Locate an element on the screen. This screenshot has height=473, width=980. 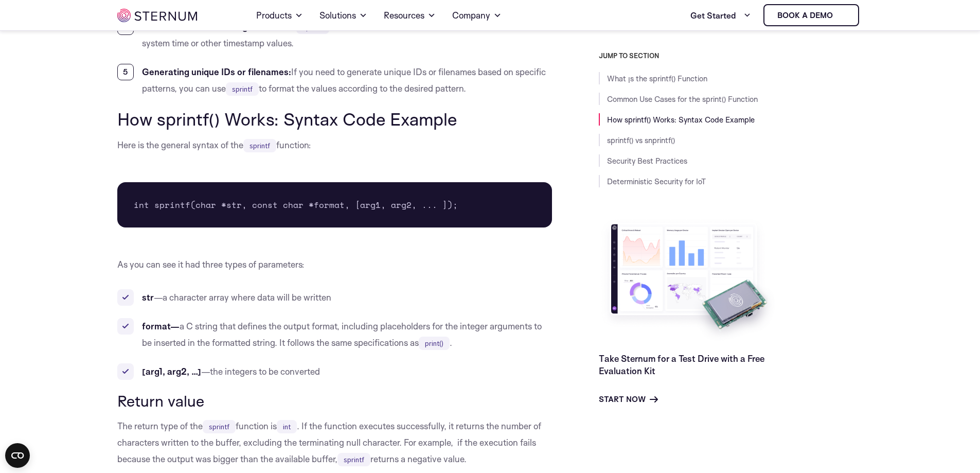
p: Here is the general syntax of the function: is located at coordinates (335, 145).